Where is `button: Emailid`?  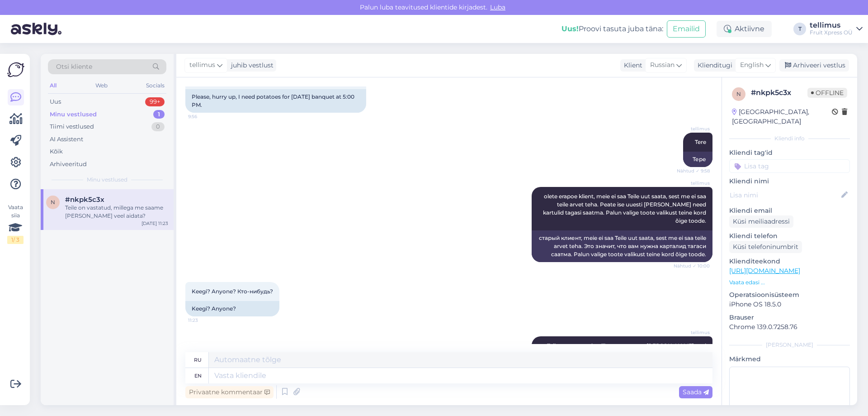
button: Emailid is located at coordinates (687, 29).